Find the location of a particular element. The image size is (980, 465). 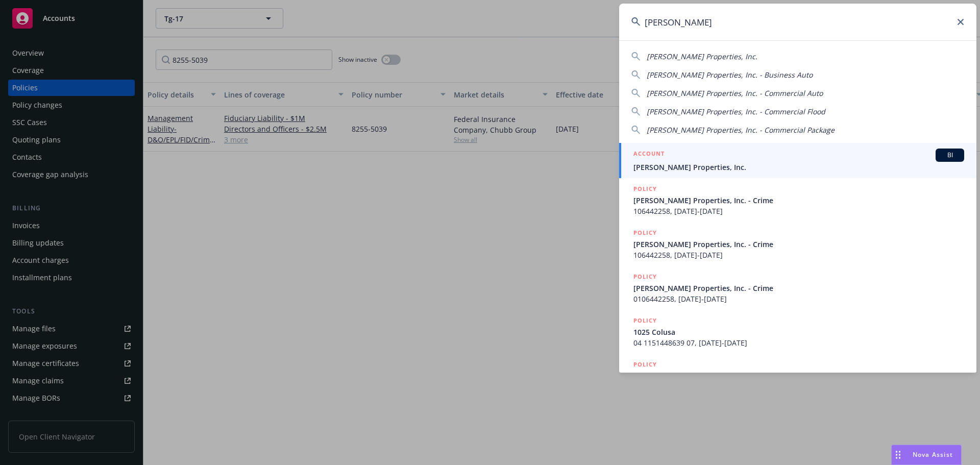

input: Search... is located at coordinates (797, 22).